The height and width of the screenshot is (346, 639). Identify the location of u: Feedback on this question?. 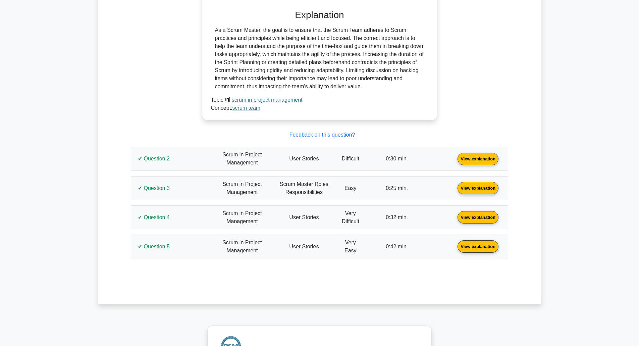
(322, 134).